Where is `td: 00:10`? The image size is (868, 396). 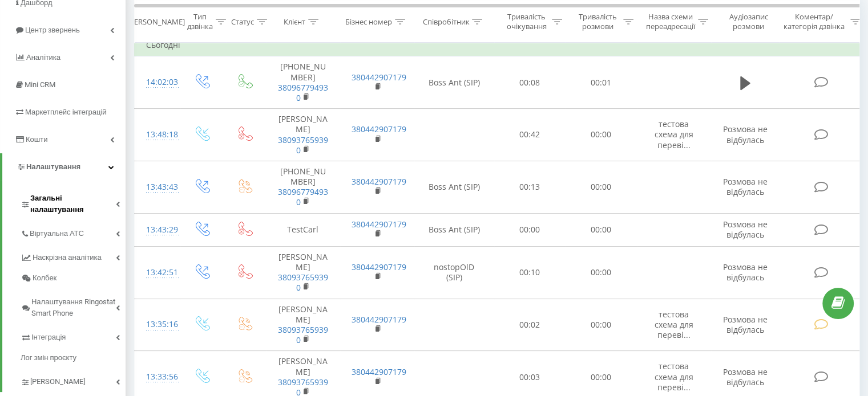
td: 00:10 is located at coordinates (529, 272).